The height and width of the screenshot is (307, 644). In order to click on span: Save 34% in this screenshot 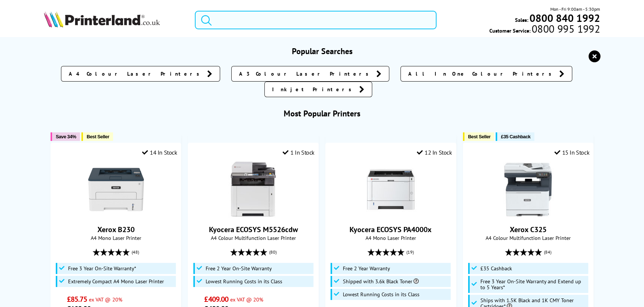, I will do `click(66, 137)`.